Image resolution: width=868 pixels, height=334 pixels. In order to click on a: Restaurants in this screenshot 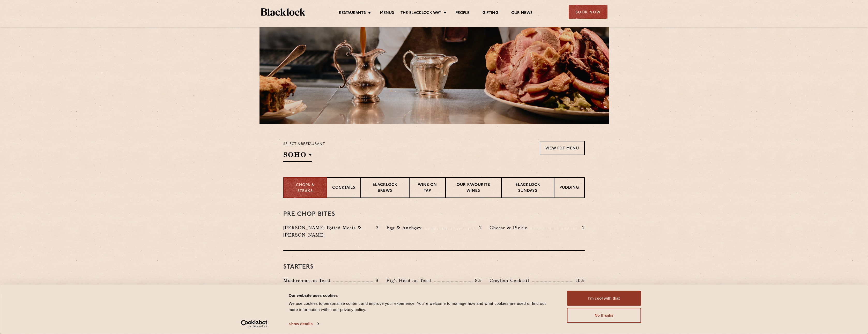, I will do `click(353, 13)`.